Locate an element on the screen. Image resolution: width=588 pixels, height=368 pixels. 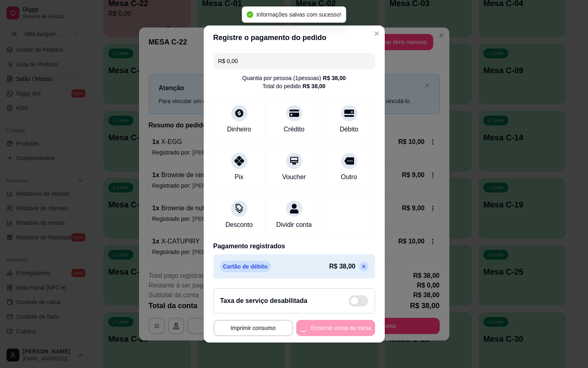
div: Débito is located at coordinates (349, 130).